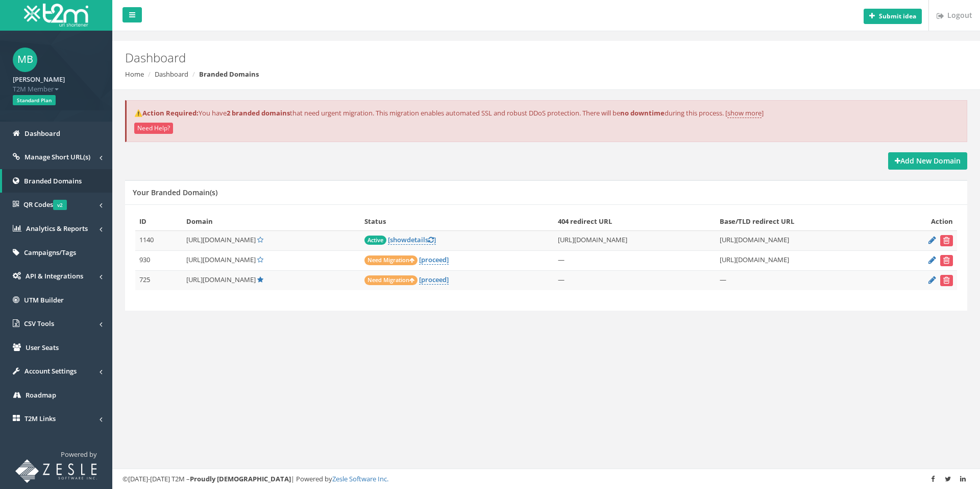 The image size is (980, 489). I want to click on button: Need Help?, so click(153, 128).